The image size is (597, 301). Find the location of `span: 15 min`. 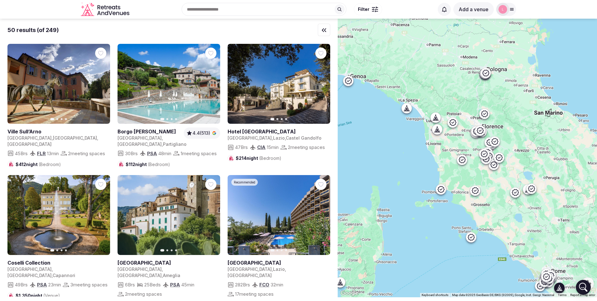

span: 15 min is located at coordinates (273, 147).